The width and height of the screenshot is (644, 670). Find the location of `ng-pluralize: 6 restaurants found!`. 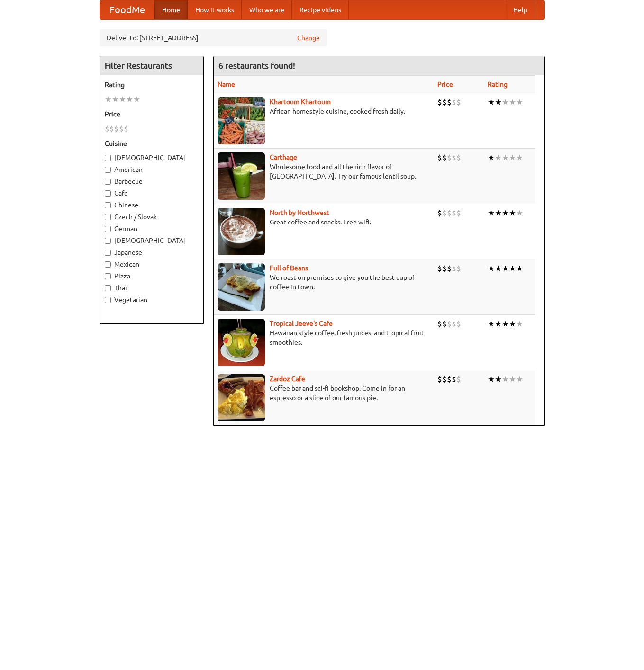

ng-pluralize: 6 restaurants found! is located at coordinates (257, 66).